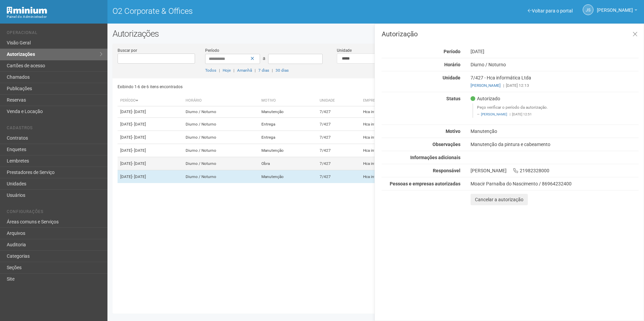  Describe the element at coordinates (555, 111) in the screenshot. I see `blockquote: Peço verificar o período da autorização.` at that location.